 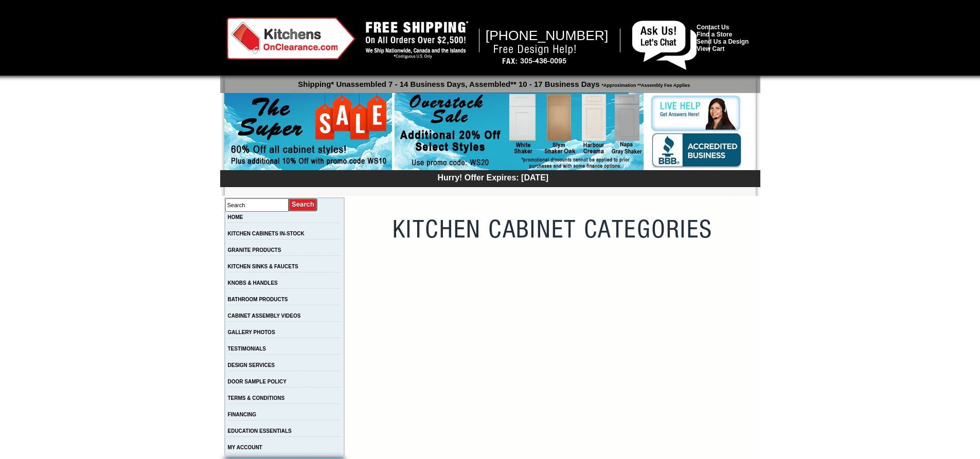 I want to click on a: MY ACCOUNT, so click(x=245, y=447).